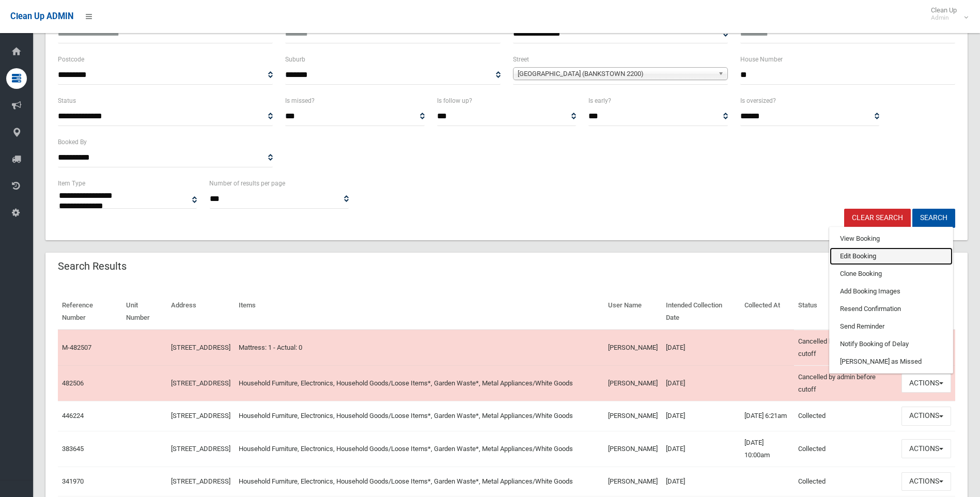 The height and width of the screenshot is (497, 980). Describe the element at coordinates (944, 18) in the screenshot. I see `small: Admin` at that location.